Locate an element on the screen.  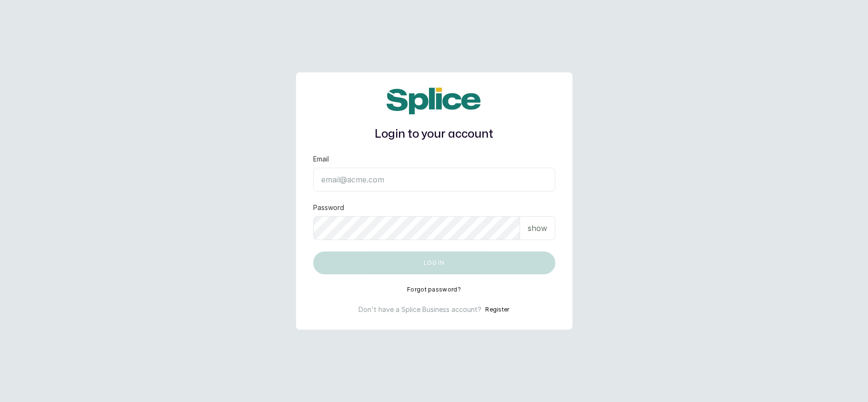
label: Password is located at coordinates (328, 208).